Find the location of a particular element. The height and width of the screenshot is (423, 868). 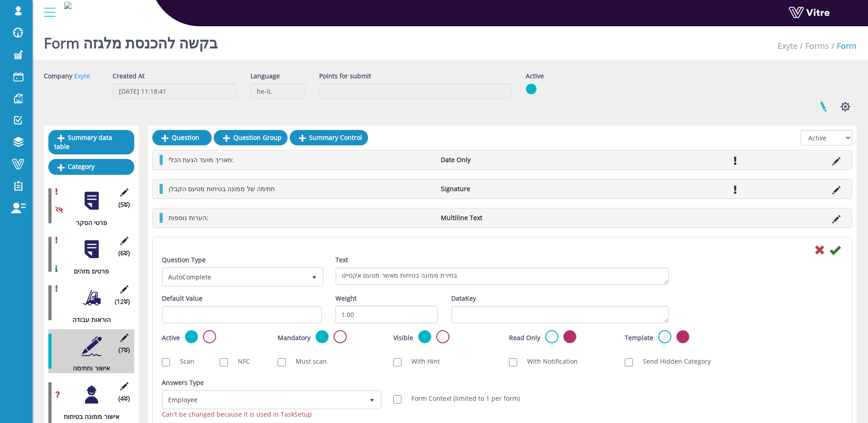

input: Send Hidden Category is located at coordinates (629, 362).